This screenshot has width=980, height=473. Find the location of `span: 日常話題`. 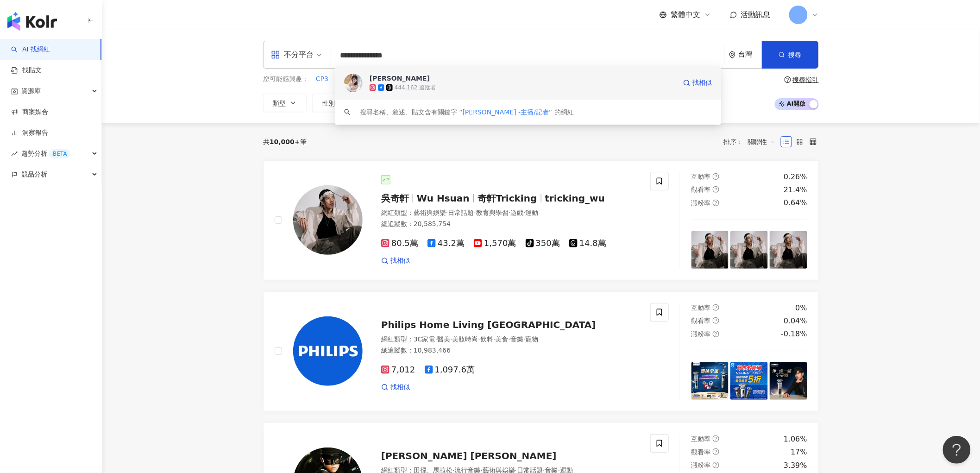

span: 日常話題 is located at coordinates (461, 212).